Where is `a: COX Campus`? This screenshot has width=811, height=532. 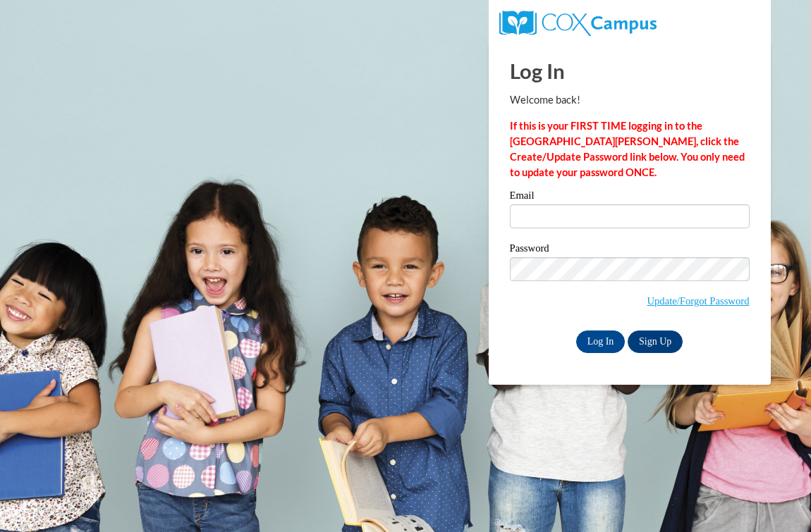 a: COX Campus is located at coordinates (578, 22).